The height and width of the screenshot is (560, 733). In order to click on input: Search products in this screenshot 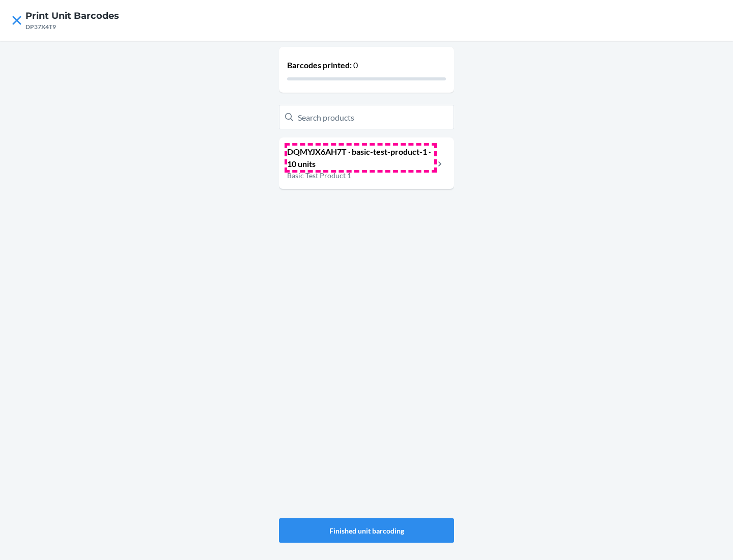, I will do `click(366, 117)`.